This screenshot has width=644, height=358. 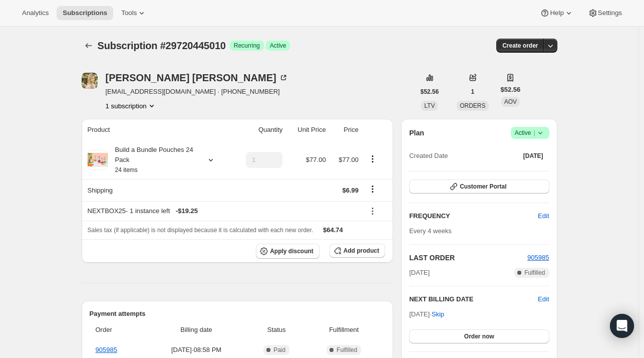 I want to click on button: 1, so click(x=473, y=91).